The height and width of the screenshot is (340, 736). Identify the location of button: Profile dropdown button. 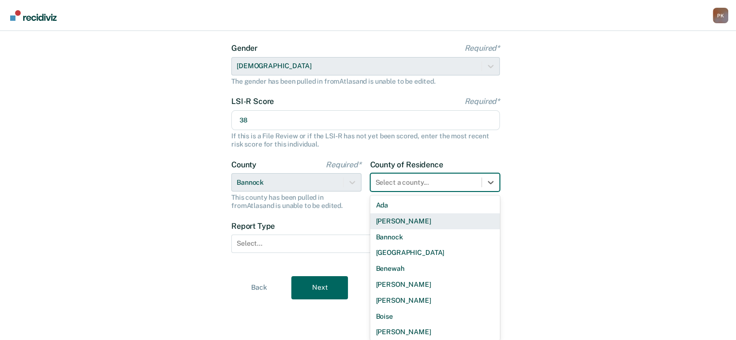
(720, 15).